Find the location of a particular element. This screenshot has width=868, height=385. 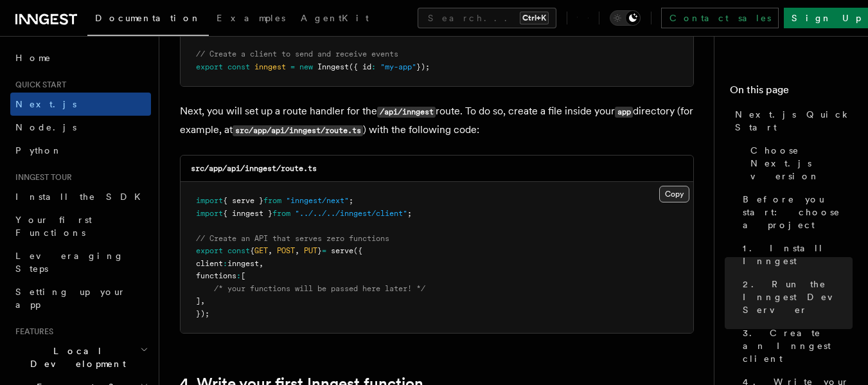

span: functions is located at coordinates (216, 276).